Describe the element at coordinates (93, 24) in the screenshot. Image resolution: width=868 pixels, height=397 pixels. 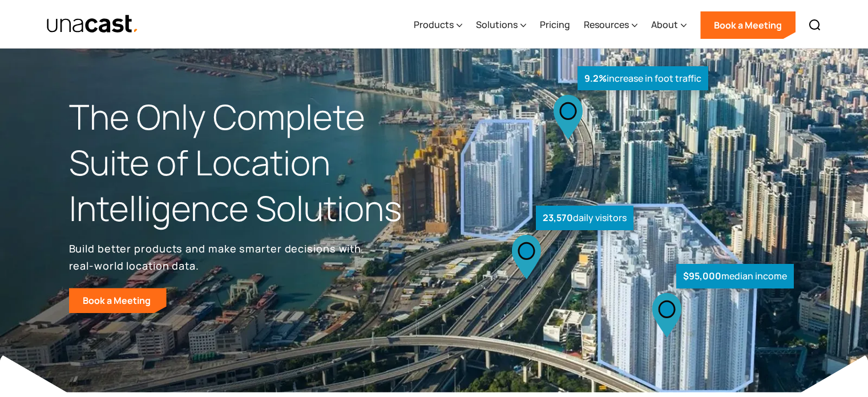
I see `img: Unacast text logo` at that location.